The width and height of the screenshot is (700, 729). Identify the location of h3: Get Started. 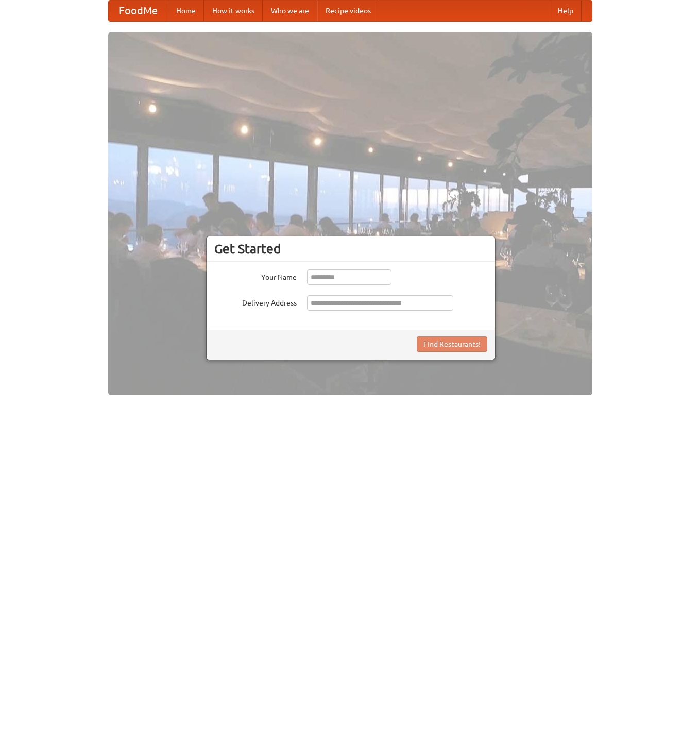
(350, 249).